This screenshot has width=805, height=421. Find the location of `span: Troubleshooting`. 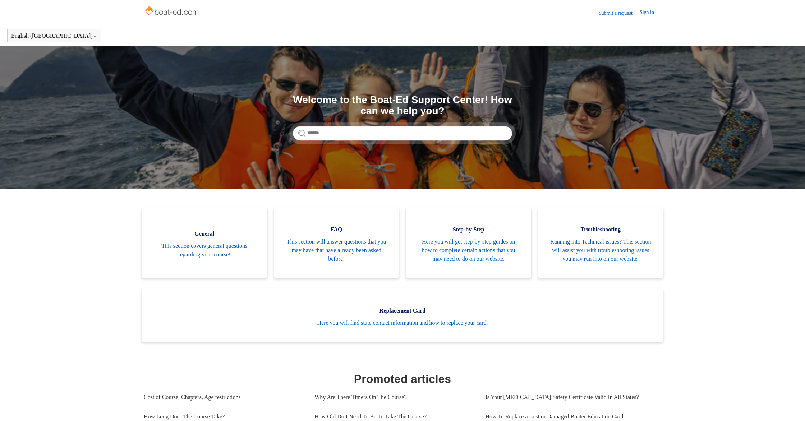

span: Troubleshooting is located at coordinates (601, 230).